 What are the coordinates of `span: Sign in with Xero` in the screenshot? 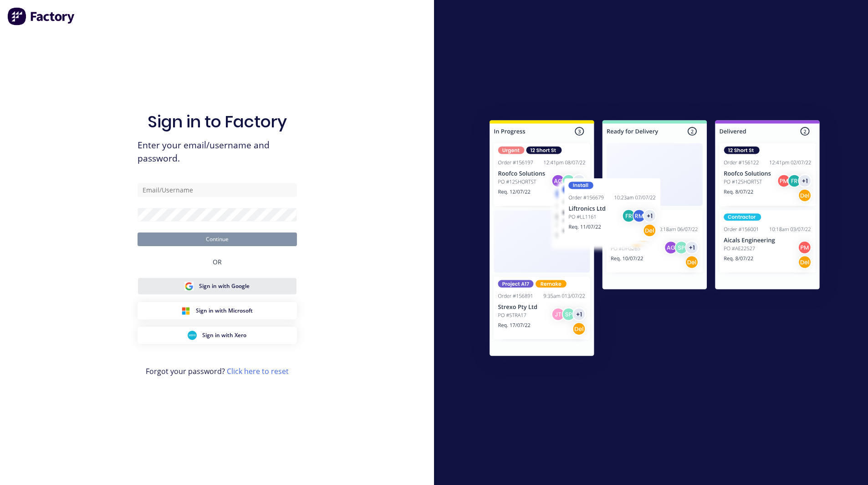 It's located at (224, 335).